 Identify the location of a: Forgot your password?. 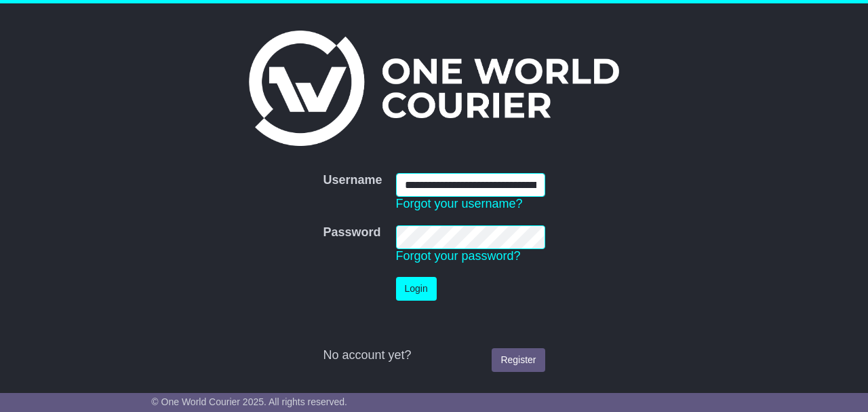
(458, 256).